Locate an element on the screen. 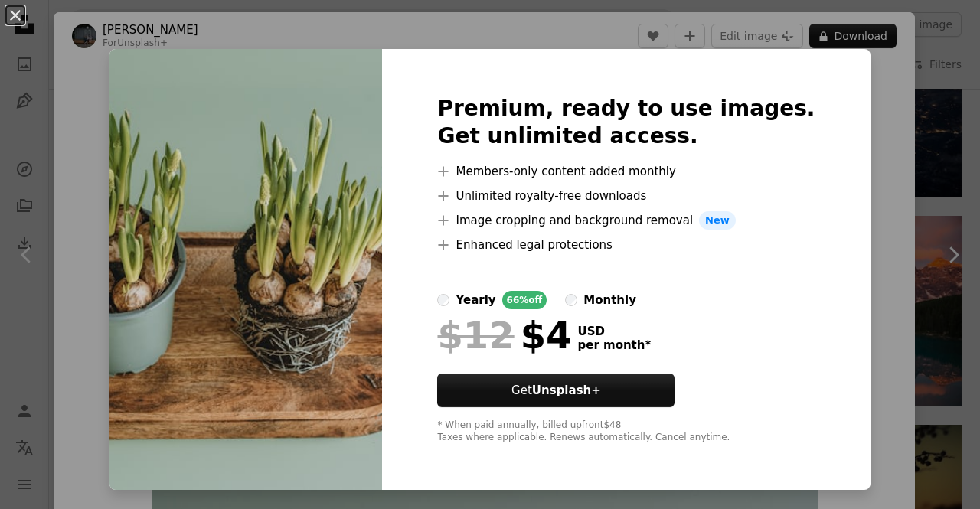 The height and width of the screenshot is (509, 980). span: $12 is located at coordinates (476, 335).